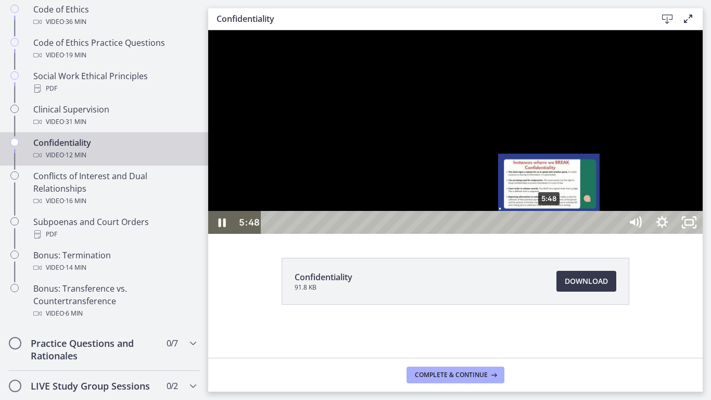 The height and width of the screenshot is (400, 711). What do you see at coordinates (235, 192) in the screenshot?
I see `div: Playbar` at bounding box center [235, 192].